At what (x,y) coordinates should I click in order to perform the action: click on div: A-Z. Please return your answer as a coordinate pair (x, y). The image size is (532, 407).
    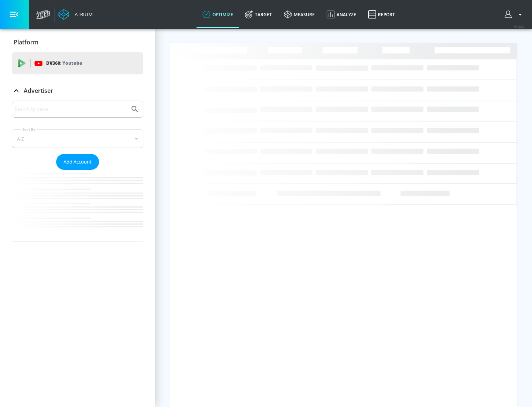
    Looking at the image, I should click on (78, 139).